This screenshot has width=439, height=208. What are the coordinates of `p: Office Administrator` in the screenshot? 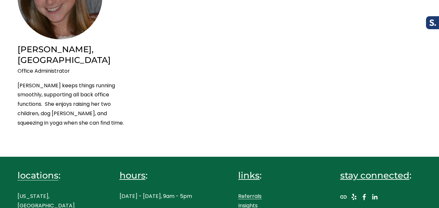 It's located at (74, 71).